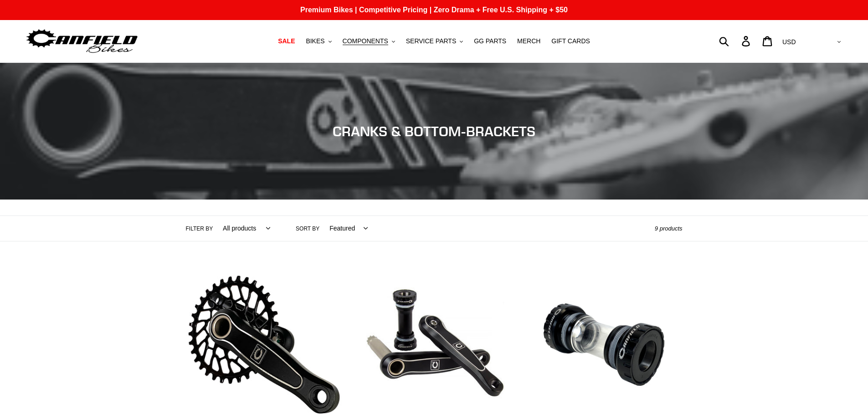 The width and height of the screenshot is (868, 415). Describe the element at coordinates (528, 41) in the screenshot. I see `a: MERCH` at that location.